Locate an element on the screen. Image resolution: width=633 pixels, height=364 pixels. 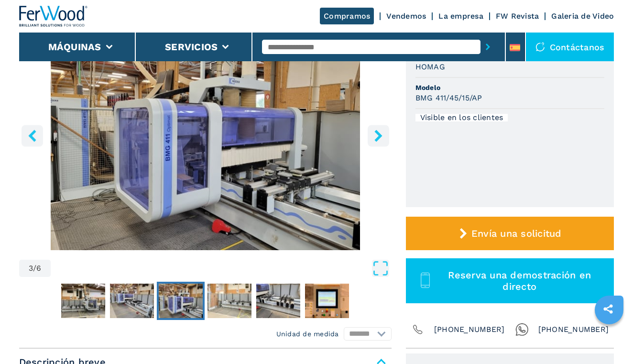
a: sharethis is located at coordinates (608, 309).